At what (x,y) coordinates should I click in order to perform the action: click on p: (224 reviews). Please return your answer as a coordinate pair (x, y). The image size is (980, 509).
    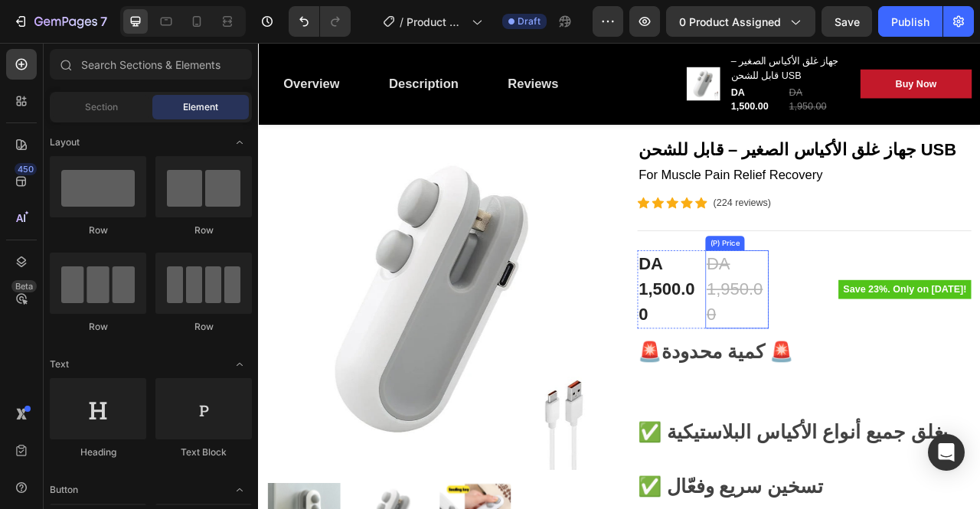
    Looking at the image, I should click on (616, 204).